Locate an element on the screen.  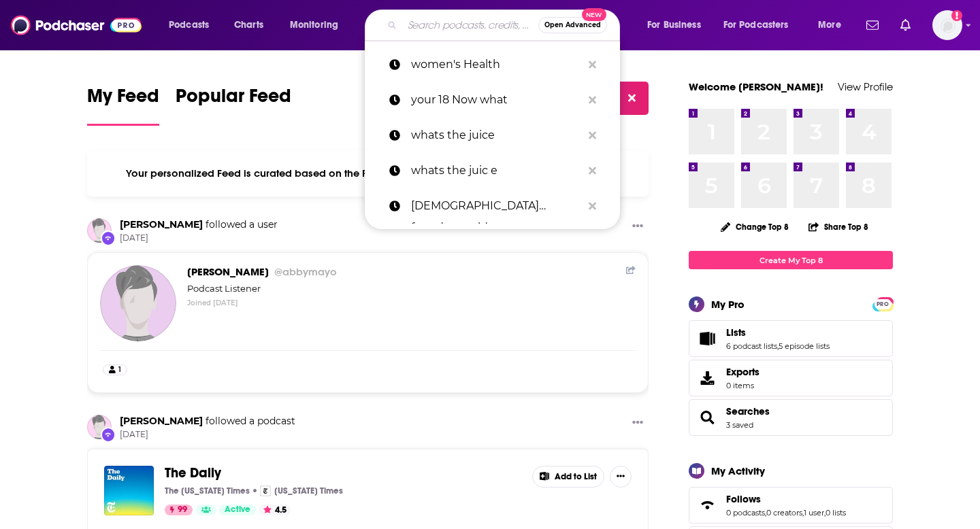
span: Monitoring is located at coordinates (314, 25).